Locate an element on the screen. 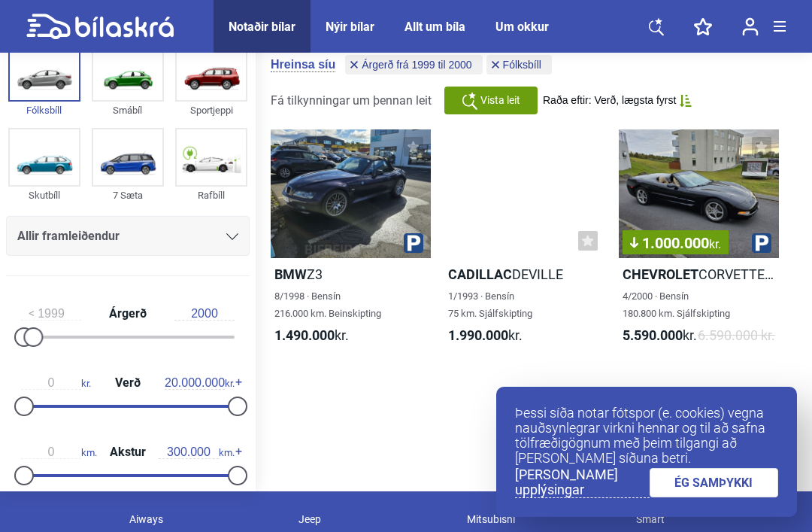 This screenshot has width=812, height=532. div: 7 Sæta is located at coordinates (128, 195).